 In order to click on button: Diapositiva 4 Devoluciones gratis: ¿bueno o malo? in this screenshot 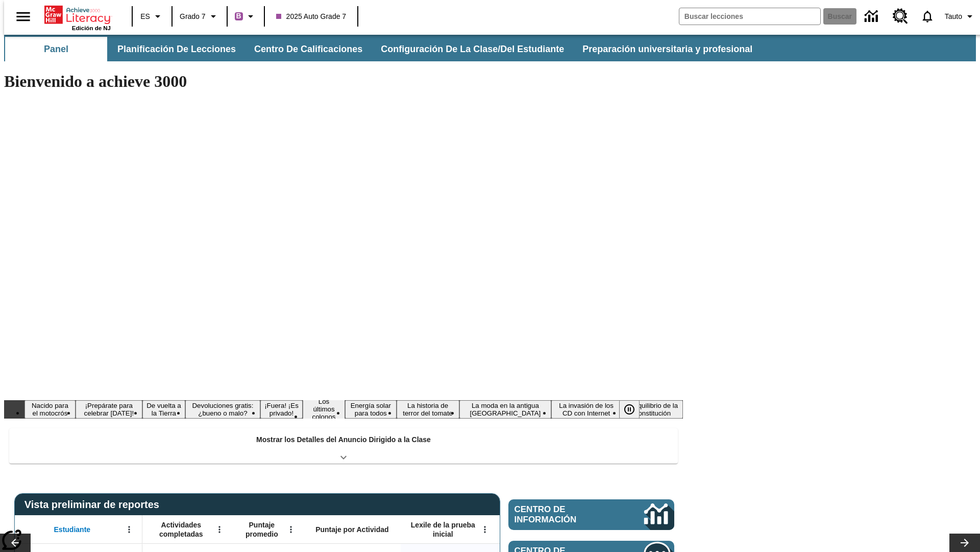, I will do `click(223, 409)`.